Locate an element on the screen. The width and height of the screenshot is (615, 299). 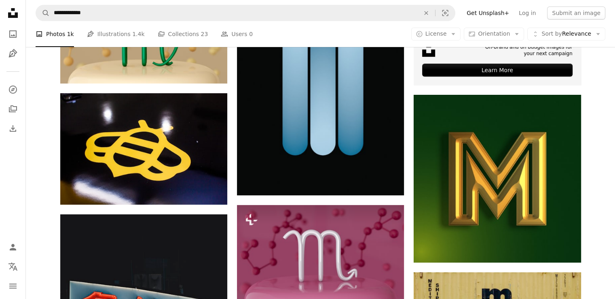
button: Submit an image is located at coordinates (577, 13).